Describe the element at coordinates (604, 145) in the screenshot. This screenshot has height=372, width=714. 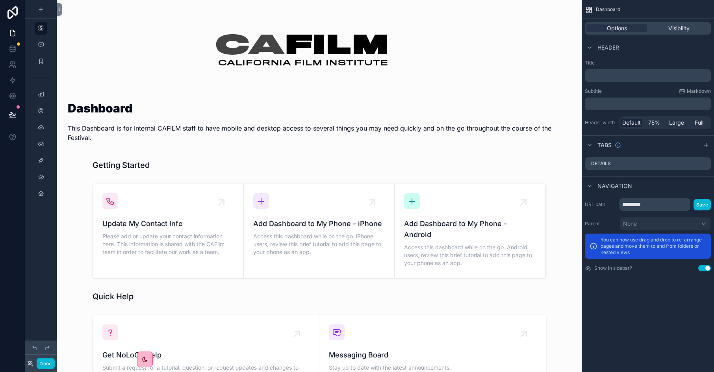
I see `span: Tabs` at that location.